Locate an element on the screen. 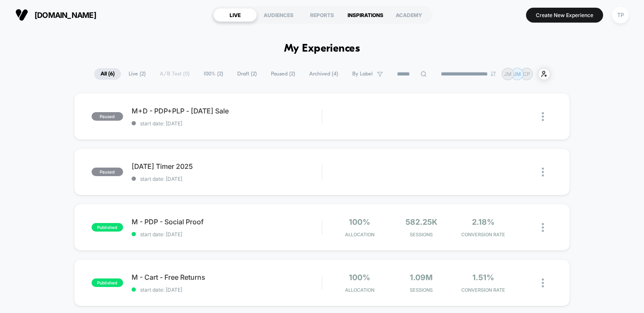 This screenshot has height=313, width=644. h1: My Experiences is located at coordinates (322, 49).